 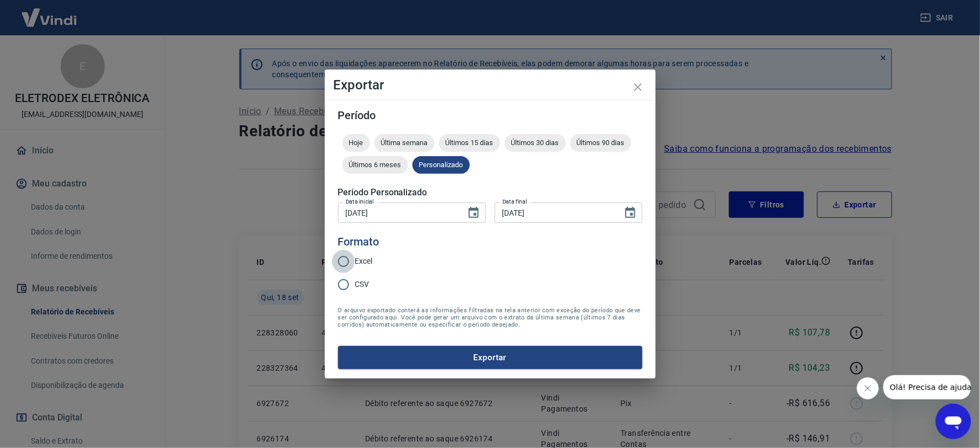 What do you see at coordinates (535, 143) in the screenshot?
I see `div: Últimos 30 dias` at bounding box center [535, 143].